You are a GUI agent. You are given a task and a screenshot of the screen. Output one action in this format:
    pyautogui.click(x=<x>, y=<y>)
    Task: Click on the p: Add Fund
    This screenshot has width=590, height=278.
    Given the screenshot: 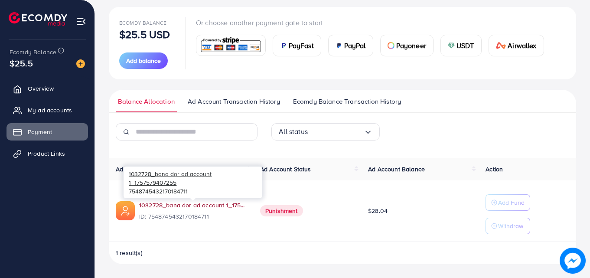 What is the action you would take?
    pyautogui.click(x=511, y=202)
    